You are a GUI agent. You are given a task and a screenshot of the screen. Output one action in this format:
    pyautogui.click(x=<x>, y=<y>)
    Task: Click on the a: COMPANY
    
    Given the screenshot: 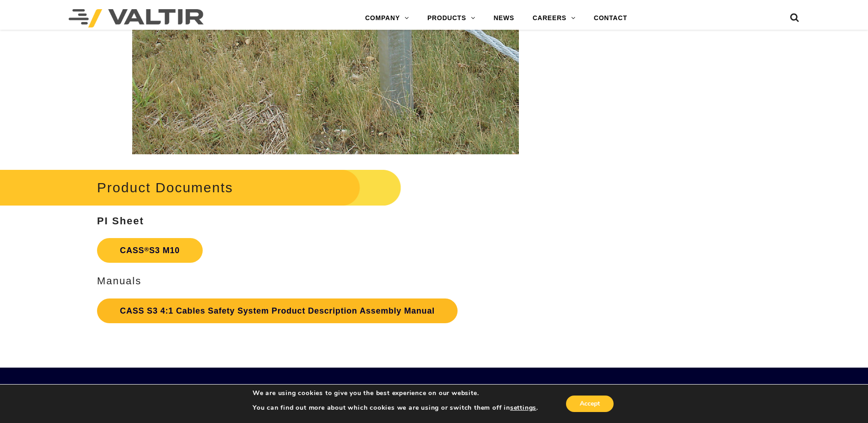 What is the action you would take?
    pyautogui.click(x=387, y=18)
    